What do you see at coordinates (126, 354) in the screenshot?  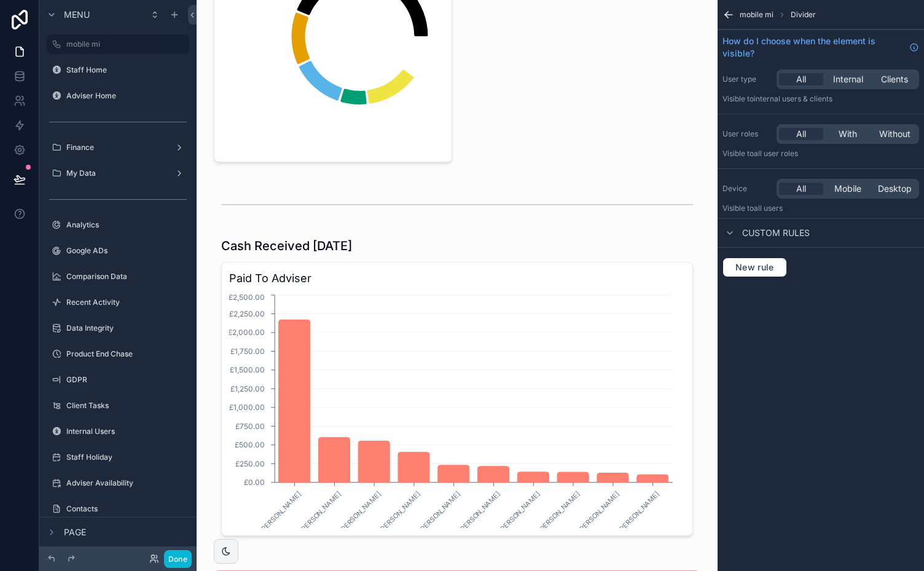 I see `label: Product End Chase` at bounding box center [126, 354].